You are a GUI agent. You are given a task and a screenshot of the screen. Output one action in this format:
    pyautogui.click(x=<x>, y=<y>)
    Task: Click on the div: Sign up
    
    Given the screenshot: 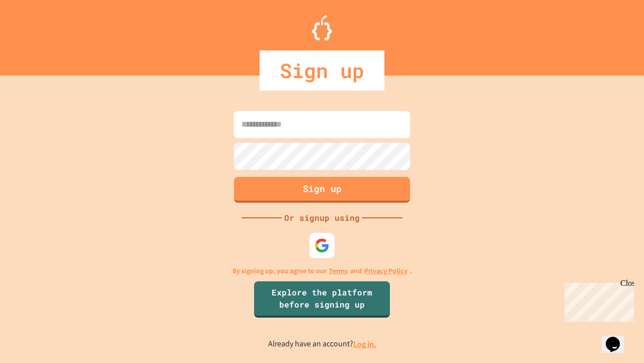 What is the action you would take?
    pyautogui.click(x=322, y=71)
    